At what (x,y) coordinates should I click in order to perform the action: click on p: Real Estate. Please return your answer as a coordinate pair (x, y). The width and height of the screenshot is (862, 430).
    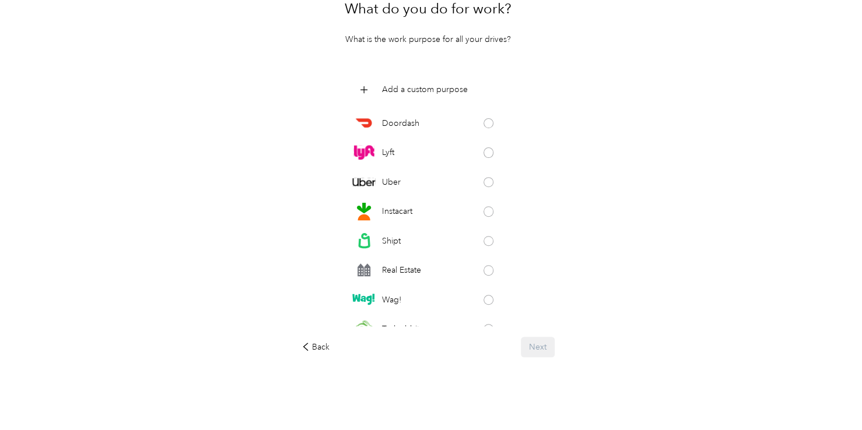
    Looking at the image, I should click on (401, 270).